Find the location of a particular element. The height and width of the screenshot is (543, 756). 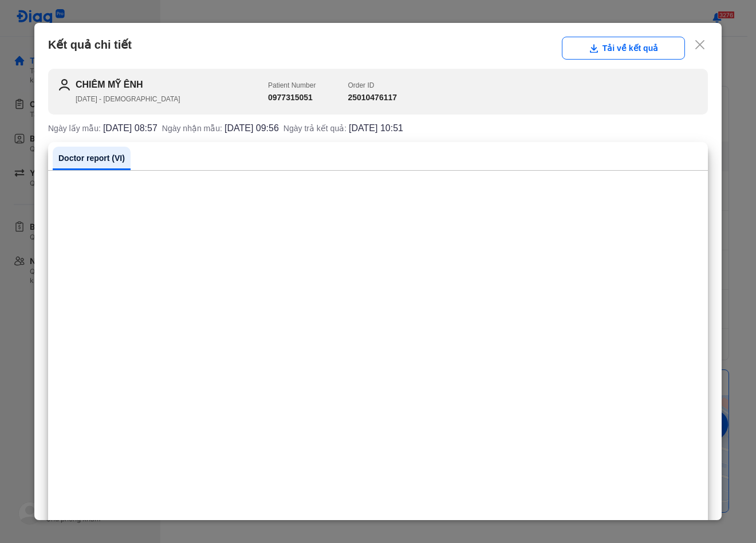

div: Ngày trả kết quả: is located at coordinates (343, 128).